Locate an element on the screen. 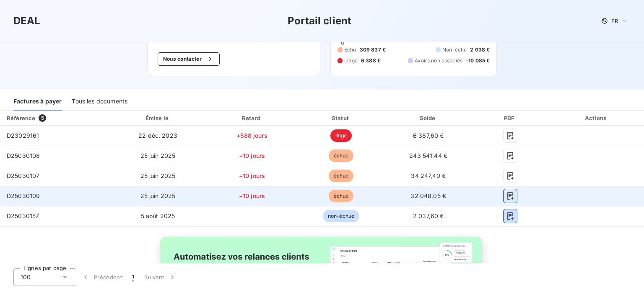 The image size is (644, 291). span: non-échue is located at coordinates (341, 216).